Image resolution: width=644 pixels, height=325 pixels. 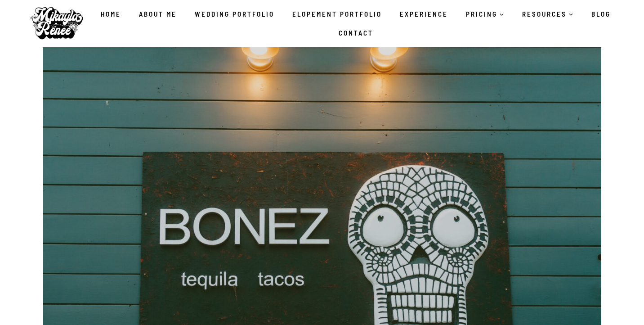 What do you see at coordinates (111, 14) in the screenshot?
I see `a: Home` at bounding box center [111, 14].